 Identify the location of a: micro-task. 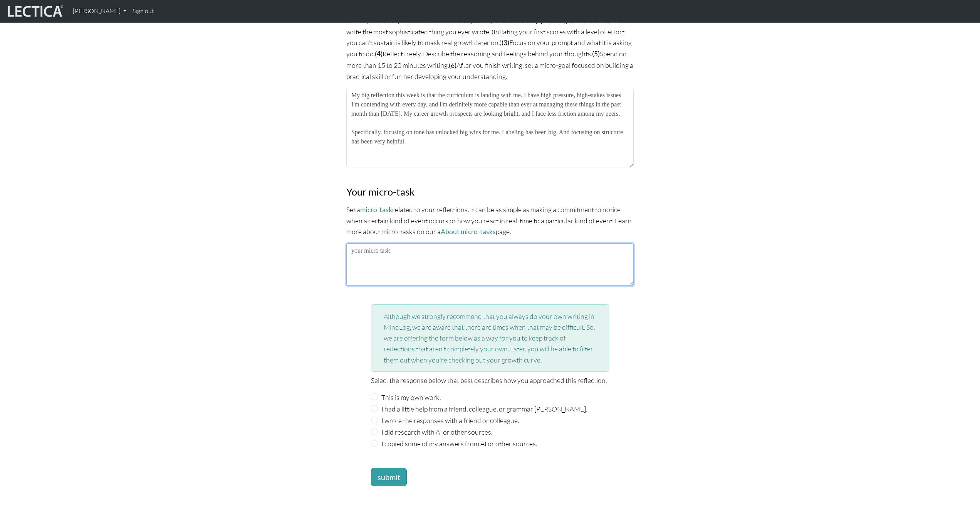
(376, 209).